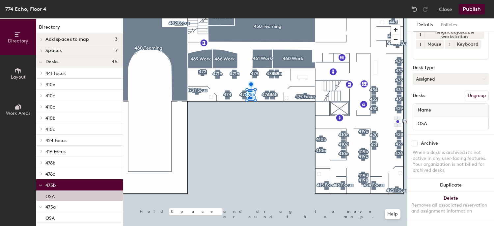 The image size is (494, 226). What do you see at coordinates (55, 152) in the screenshot?
I see `span: 416 Focus` at bounding box center [55, 152].